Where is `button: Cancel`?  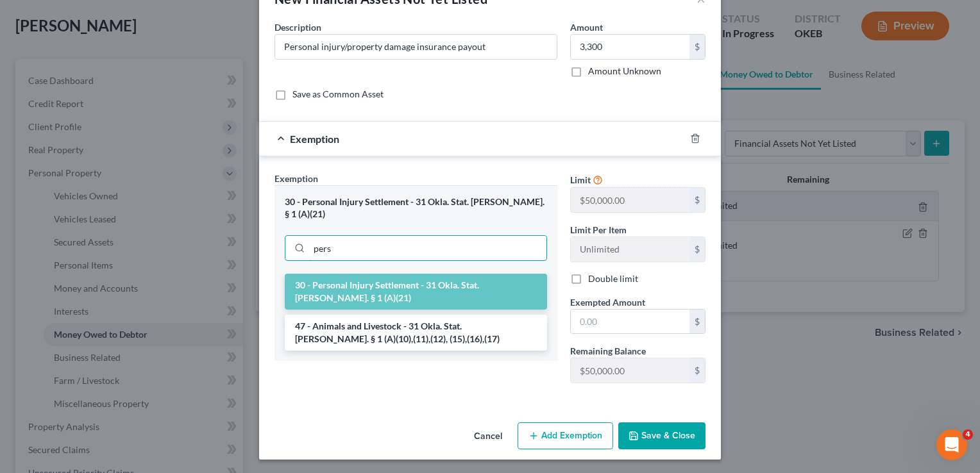 button: Cancel is located at coordinates (488, 437).